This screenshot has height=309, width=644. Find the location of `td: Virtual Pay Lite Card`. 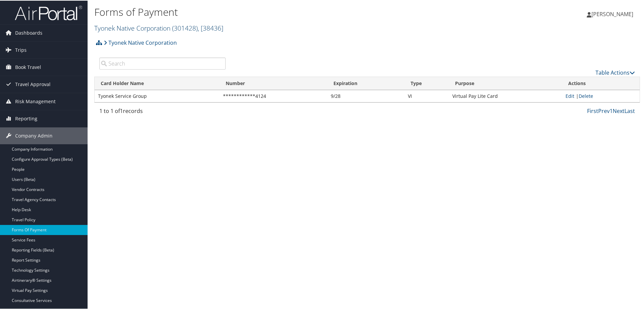

td: Virtual Pay Lite Card is located at coordinates (505, 96).